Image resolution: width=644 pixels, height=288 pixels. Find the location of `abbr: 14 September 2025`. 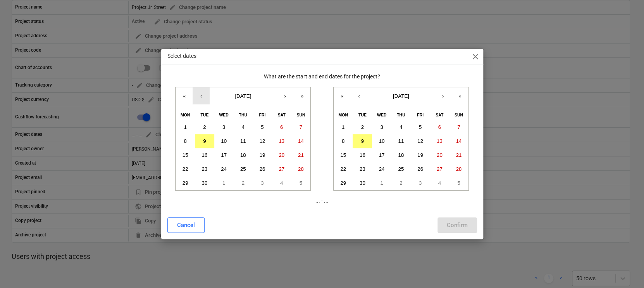

abbr: 14 September 2025 is located at coordinates (458, 141).